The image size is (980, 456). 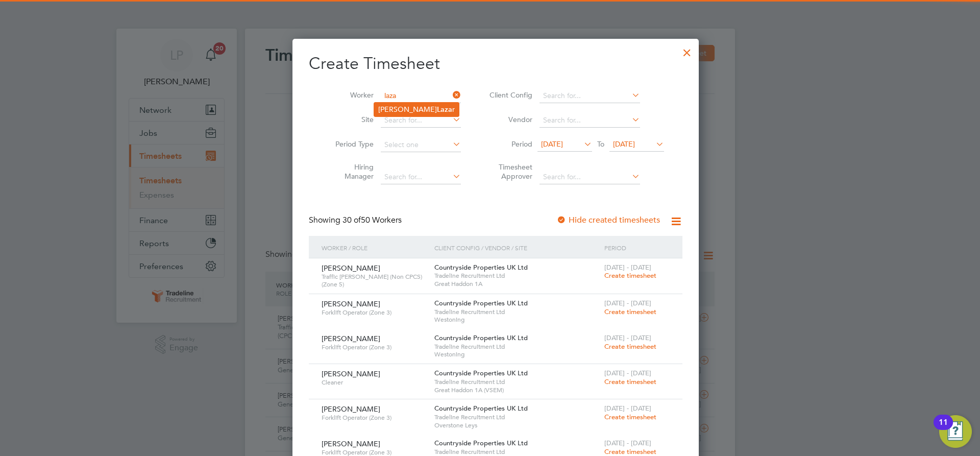 What do you see at coordinates (509, 120) in the screenshot?
I see `label: Vendor` at bounding box center [509, 120].